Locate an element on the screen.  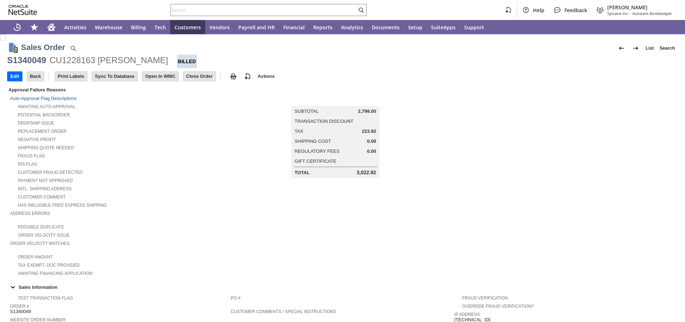
div: Approval Failure Reasons is located at coordinates (117, 90).